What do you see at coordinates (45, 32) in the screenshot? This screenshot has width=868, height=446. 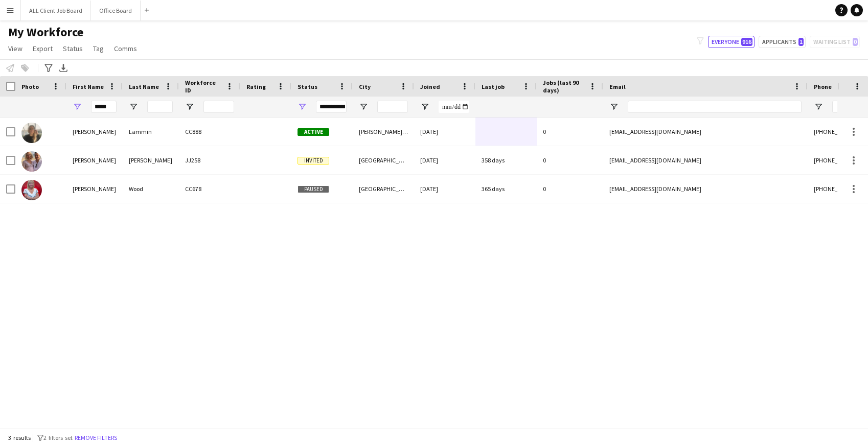 I see `span: My Workforce` at bounding box center [45, 32].